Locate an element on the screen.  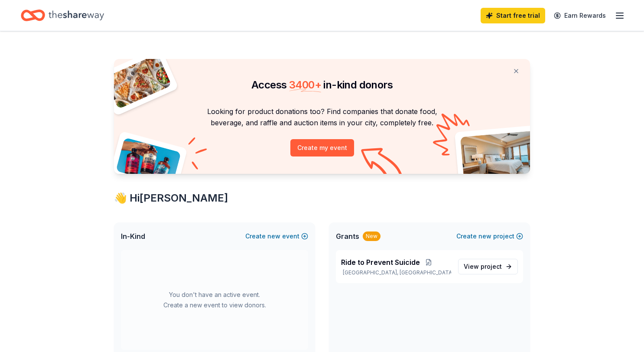
div: You don't have an active event. Create a new event to view donors. is located at coordinates (214, 300).